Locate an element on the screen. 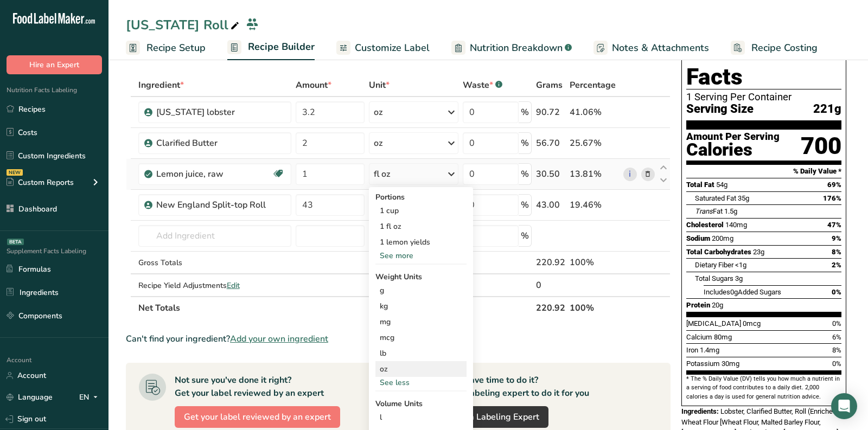  div: 220.92 is located at coordinates (551, 262).